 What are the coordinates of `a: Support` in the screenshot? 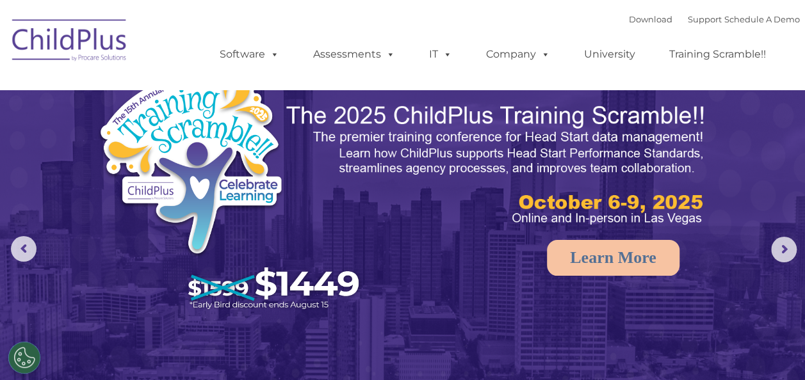 It's located at (704, 19).